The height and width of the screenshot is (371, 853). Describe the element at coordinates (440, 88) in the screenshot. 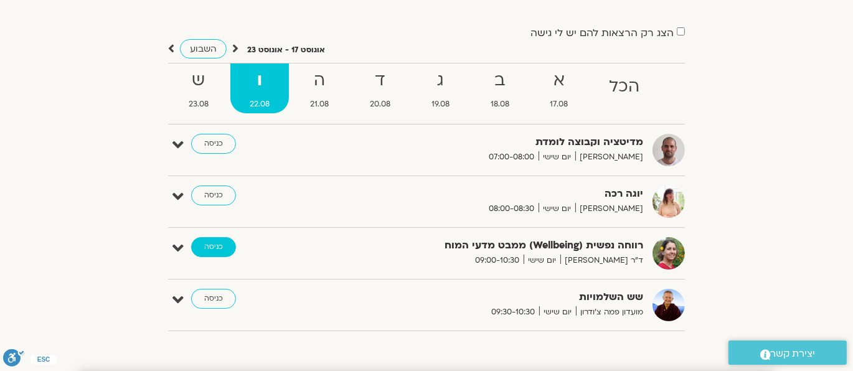

I see `a: ג19.08` at that location.